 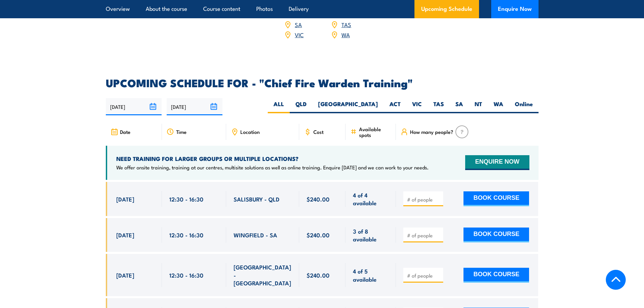 I want to click on span: Date, so click(x=125, y=131).